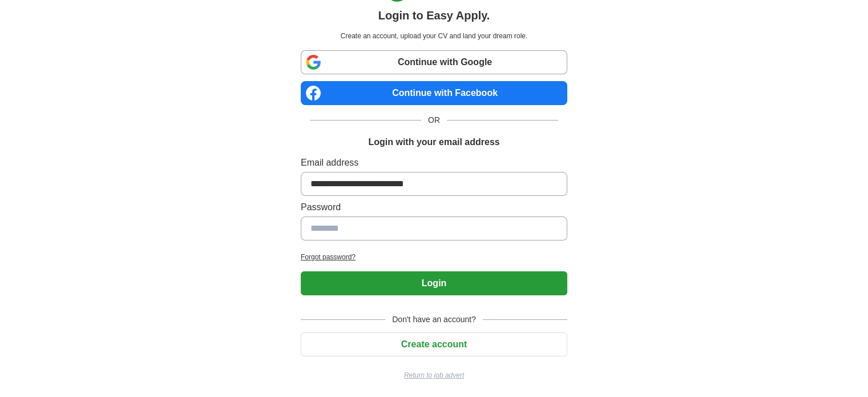  I want to click on h1: Login to Easy Apply., so click(434, 16).